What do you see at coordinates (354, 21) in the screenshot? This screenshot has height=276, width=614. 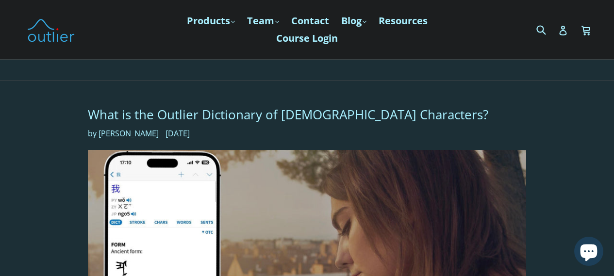 I see `a: Blog` at bounding box center [354, 21].